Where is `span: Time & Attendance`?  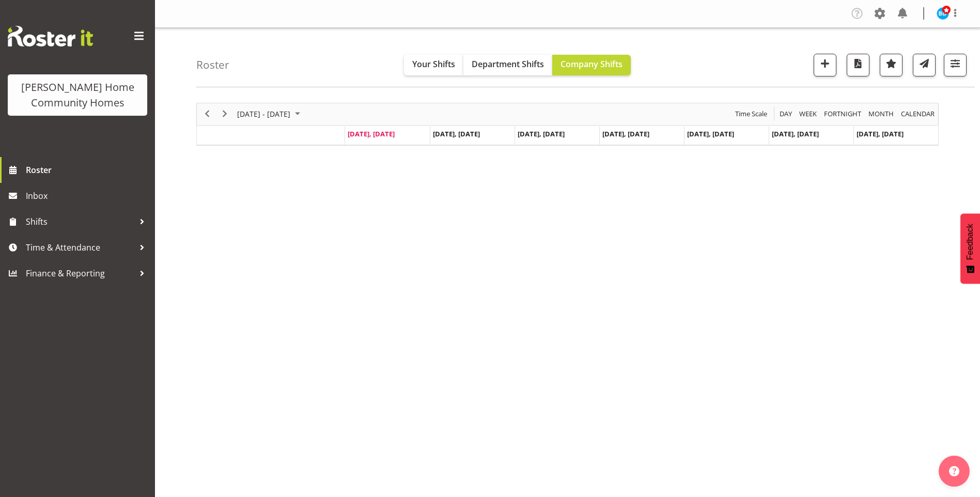 span: Time & Attendance is located at coordinates (80, 248).